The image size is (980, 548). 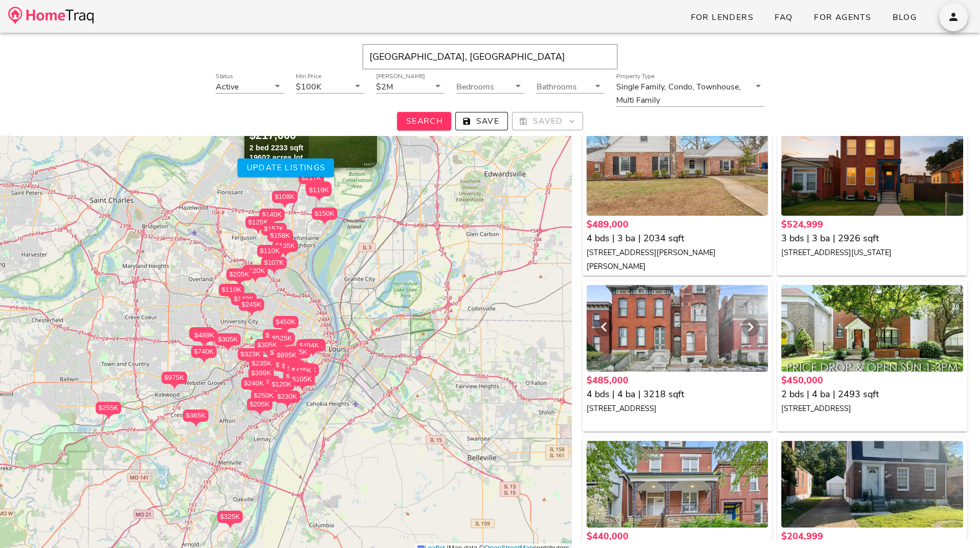 I want to click on div: 2 bed 2233 sqft, so click(x=277, y=147).